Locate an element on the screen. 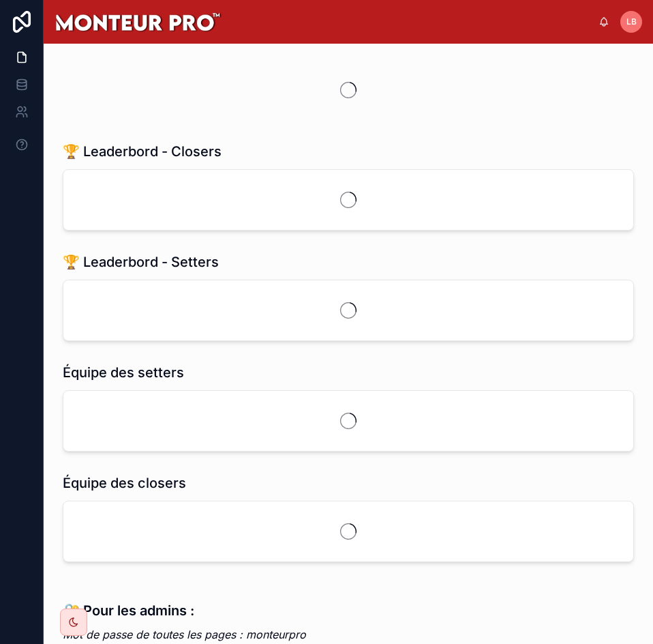 This screenshot has height=644, width=653. h1: 🏆 Leaderbord - Closers is located at coordinates (141, 152).